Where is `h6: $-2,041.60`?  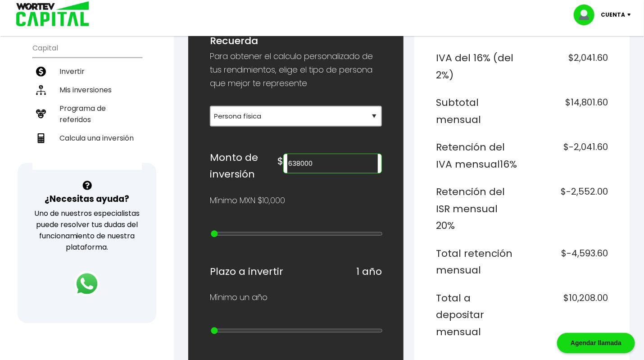
h6: $-2,041.60 is located at coordinates (566, 156).